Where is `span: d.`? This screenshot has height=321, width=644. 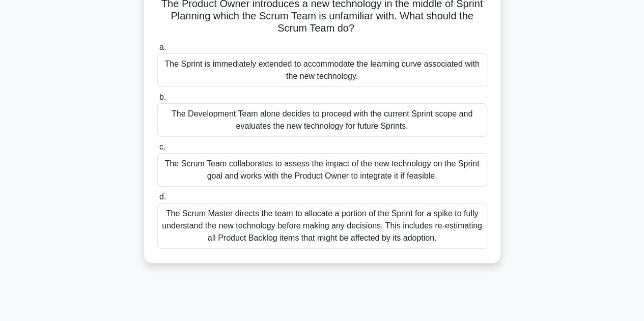
span: d. is located at coordinates (162, 197).